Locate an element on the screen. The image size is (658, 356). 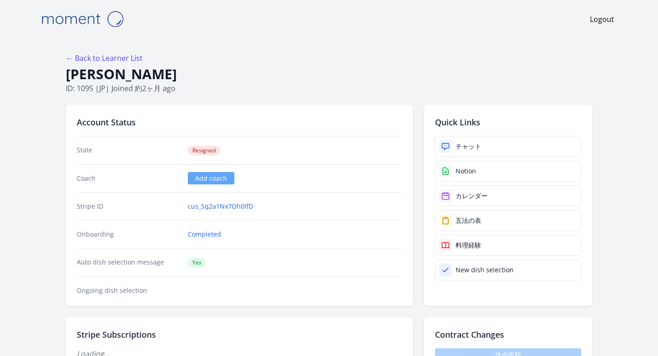
a: カレンダー is located at coordinates (508, 196).